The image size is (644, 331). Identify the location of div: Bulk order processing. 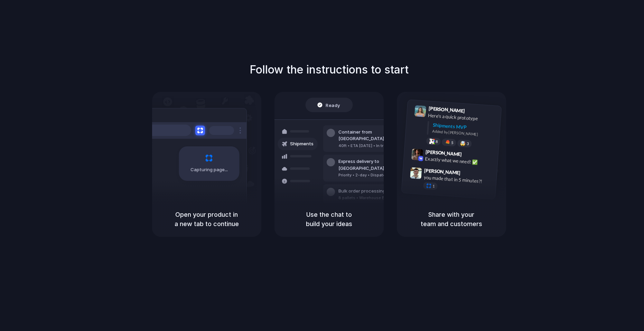
(370, 191).